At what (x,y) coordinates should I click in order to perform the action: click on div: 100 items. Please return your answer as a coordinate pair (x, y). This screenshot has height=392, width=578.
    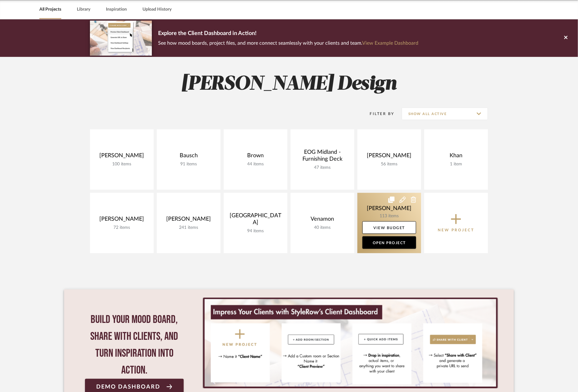
    Looking at the image, I should click on (122, 164).